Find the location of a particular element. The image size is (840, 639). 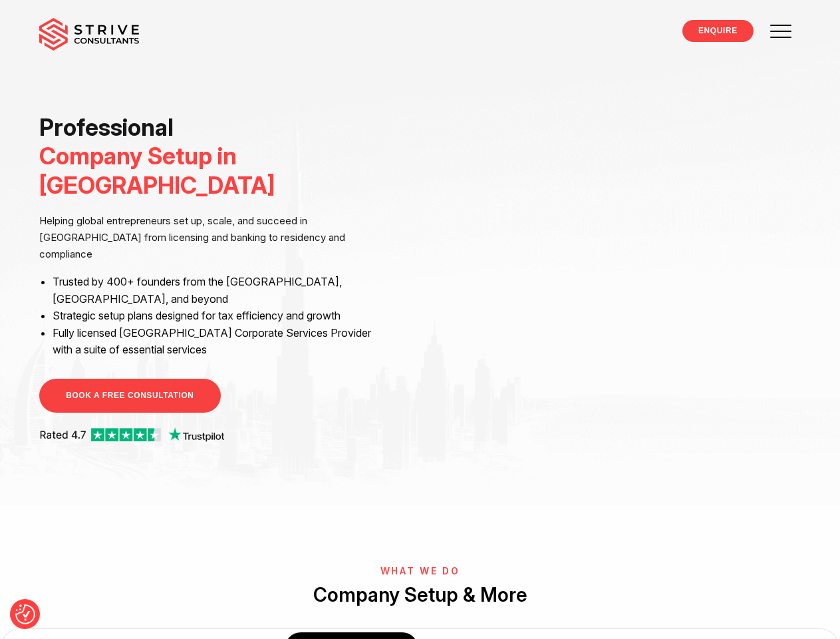

a: BOOK A FREE CONSULTATION is located at coordinates (130, 395).